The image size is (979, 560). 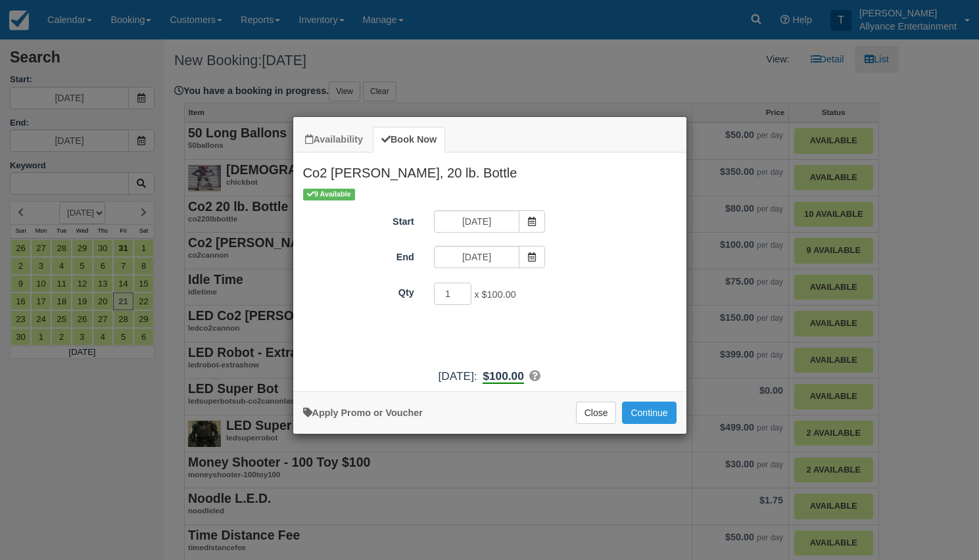 What do you see at coordinates (329, 194) in the screenshot?
I see `span: 9 Available` at bounding box center [329, 194].